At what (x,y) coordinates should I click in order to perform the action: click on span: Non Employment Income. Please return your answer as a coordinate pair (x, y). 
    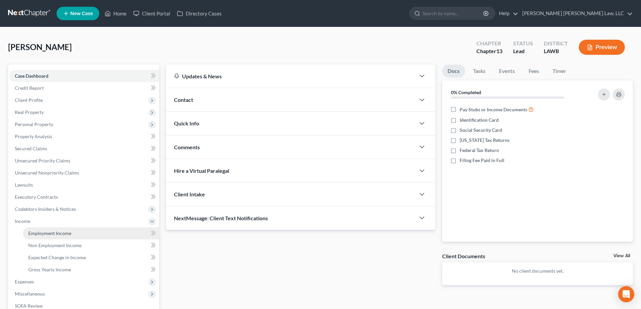
    Looking at the image, I should click on (55, 245).